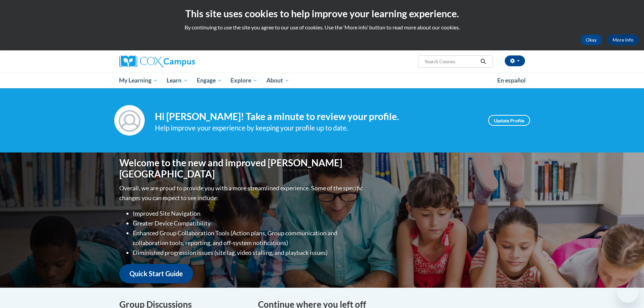  I want to click on a: About, so click(278, 80).